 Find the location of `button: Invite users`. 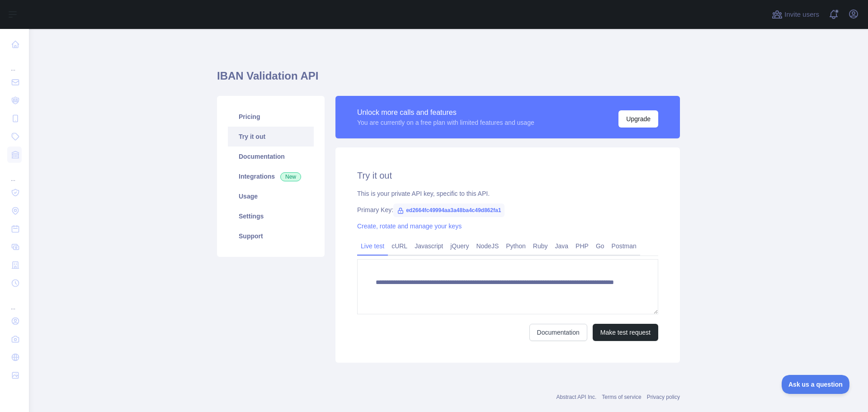

button: Invite users is located at coordinates (796, 14).